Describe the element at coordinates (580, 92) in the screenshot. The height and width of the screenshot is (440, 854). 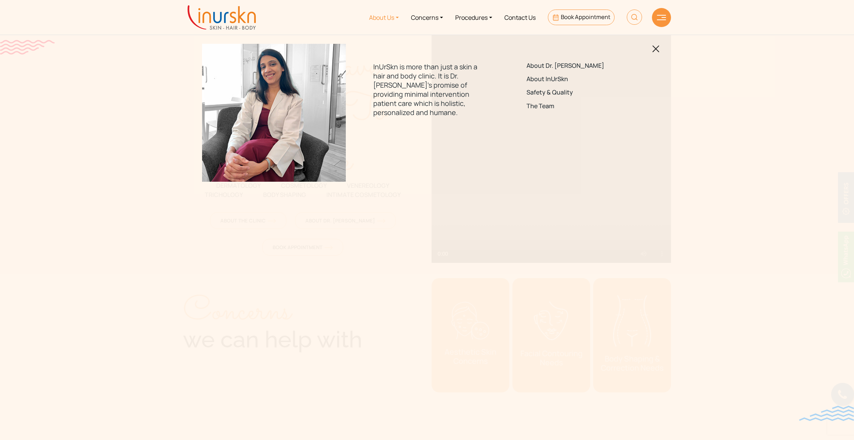
I see `a: Safety & Quality` at that location.